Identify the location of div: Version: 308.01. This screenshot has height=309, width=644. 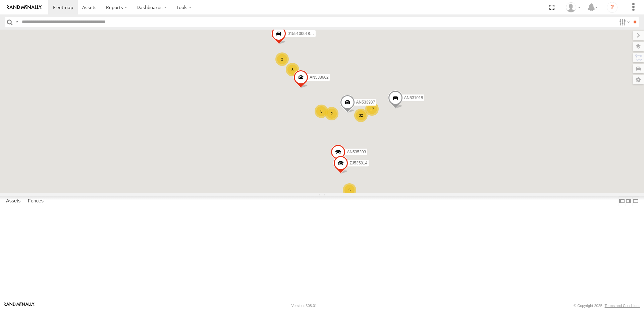
(304, 305).